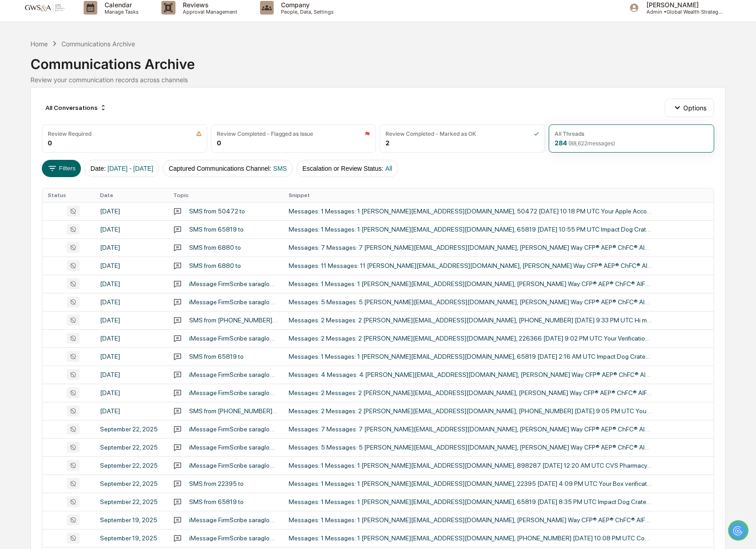 This screenshot has height=549, width=756. I want to click on th: Snippet, so click(498, 195).